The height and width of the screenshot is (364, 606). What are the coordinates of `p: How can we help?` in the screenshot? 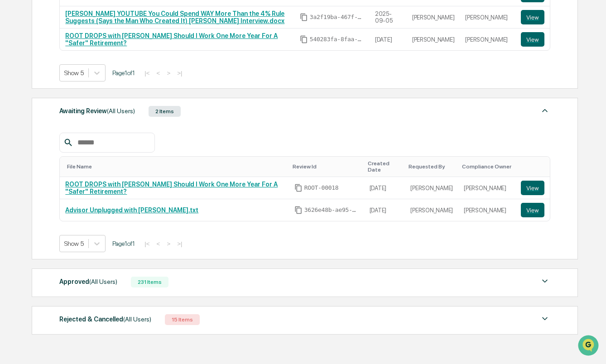 It's located at (87, 26).